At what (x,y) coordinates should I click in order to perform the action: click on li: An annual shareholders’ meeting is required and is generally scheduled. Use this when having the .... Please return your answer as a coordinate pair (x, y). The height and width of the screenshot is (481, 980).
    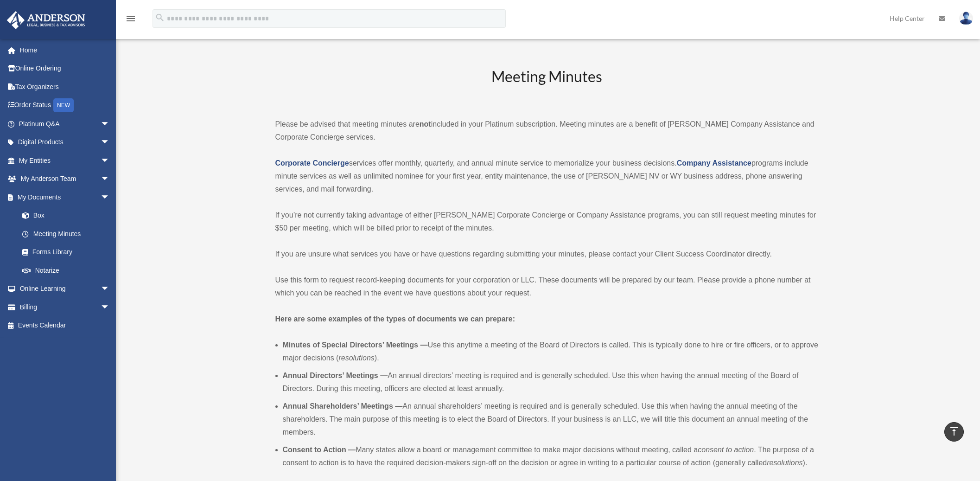
    Looking at the image, I should click on (550, 419).